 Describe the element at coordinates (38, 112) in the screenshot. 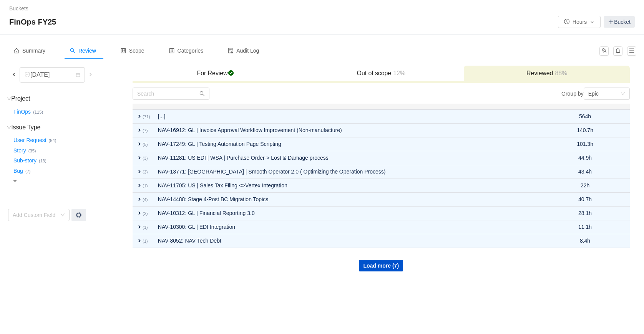

I see `small: (115)` at that location.